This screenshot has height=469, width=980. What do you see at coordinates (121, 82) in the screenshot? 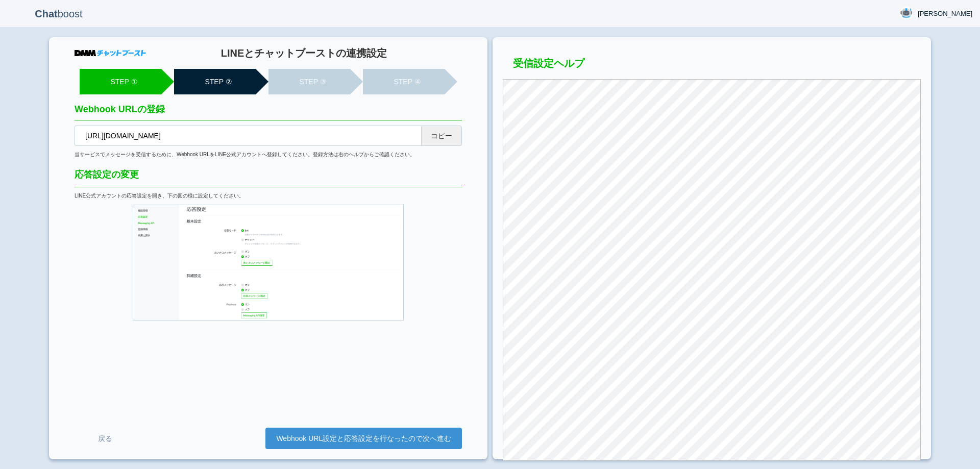
I see `li: STEP ①` at bounding box center [121, 82].